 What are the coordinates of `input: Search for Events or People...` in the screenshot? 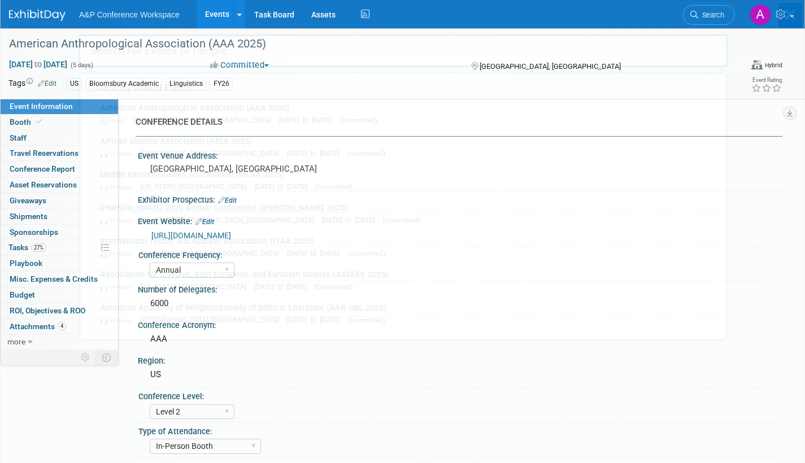 It's located at (403, 51).